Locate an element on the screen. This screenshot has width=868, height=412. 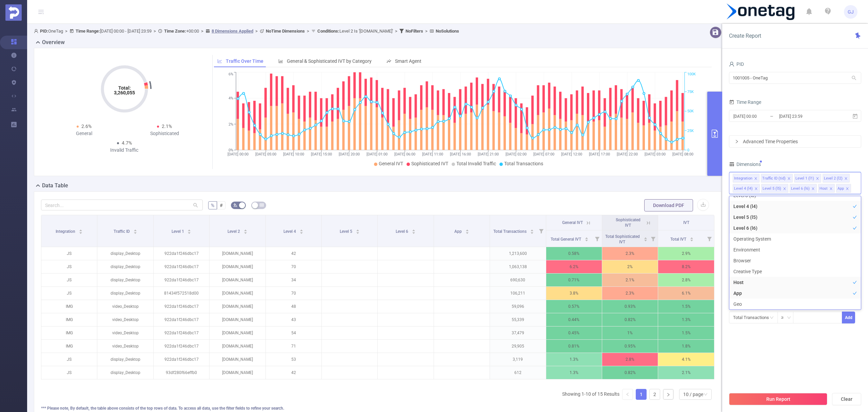
p: 1,063,138 is located at coordinates (518, 267).